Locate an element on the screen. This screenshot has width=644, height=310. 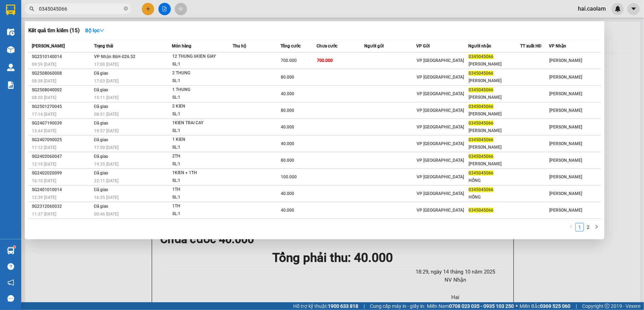
span: Chưa cước is located at coordinates (326, 46).